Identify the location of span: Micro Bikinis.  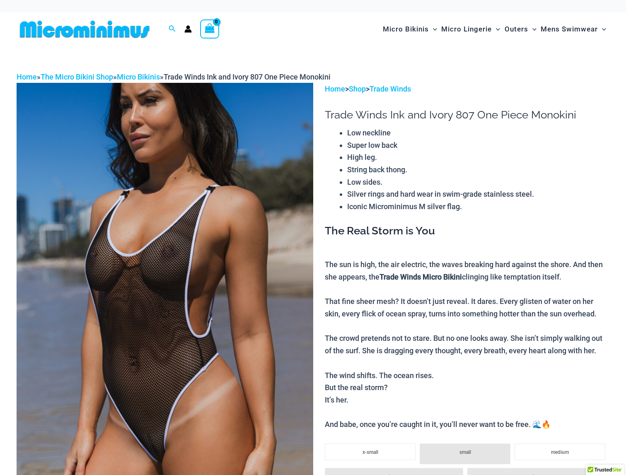
(406, 29).